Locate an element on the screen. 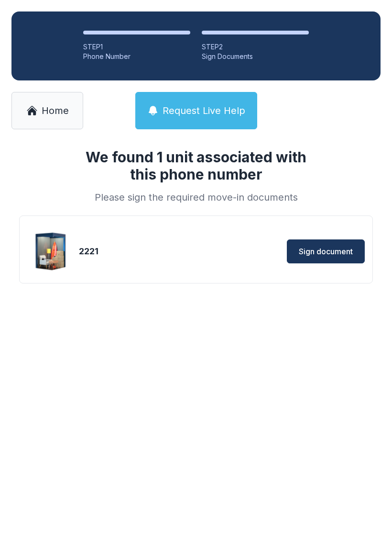 Image resolution: width=392 pixels, height=544 pixels. div: STEP 2 is located at coordinates (255, 47).